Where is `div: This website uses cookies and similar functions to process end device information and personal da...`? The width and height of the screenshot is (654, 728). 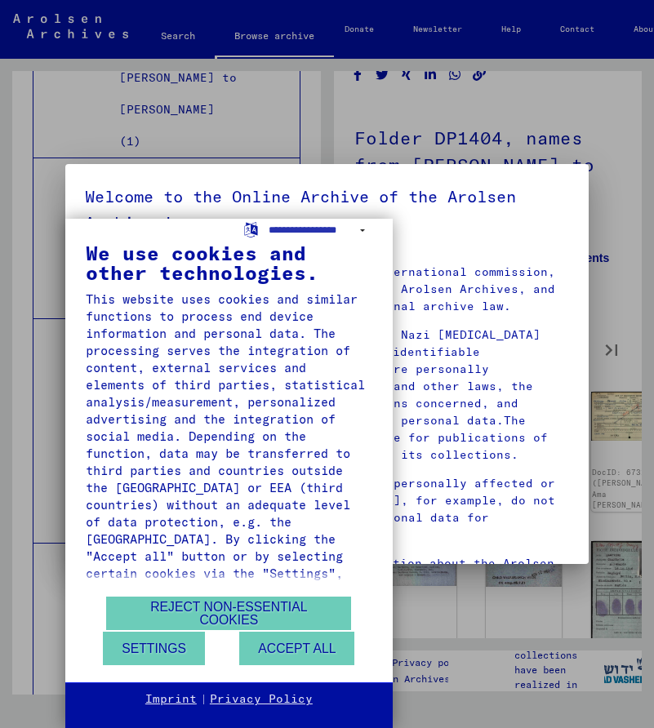 div: This website uses cookies and similar functions to process end device information and personal da... is located at coordinates (229, 479).